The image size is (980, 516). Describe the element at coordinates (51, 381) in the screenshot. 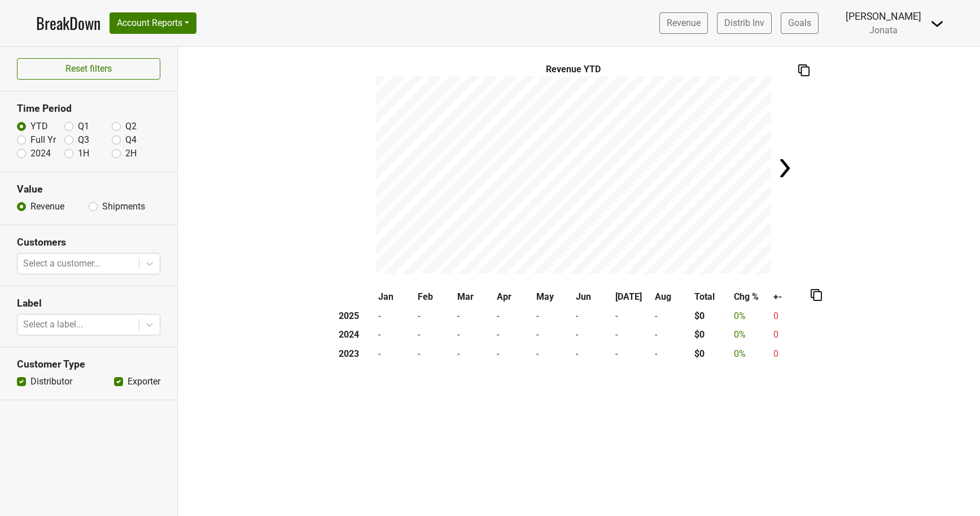

I see `label: Distributor` at that location.